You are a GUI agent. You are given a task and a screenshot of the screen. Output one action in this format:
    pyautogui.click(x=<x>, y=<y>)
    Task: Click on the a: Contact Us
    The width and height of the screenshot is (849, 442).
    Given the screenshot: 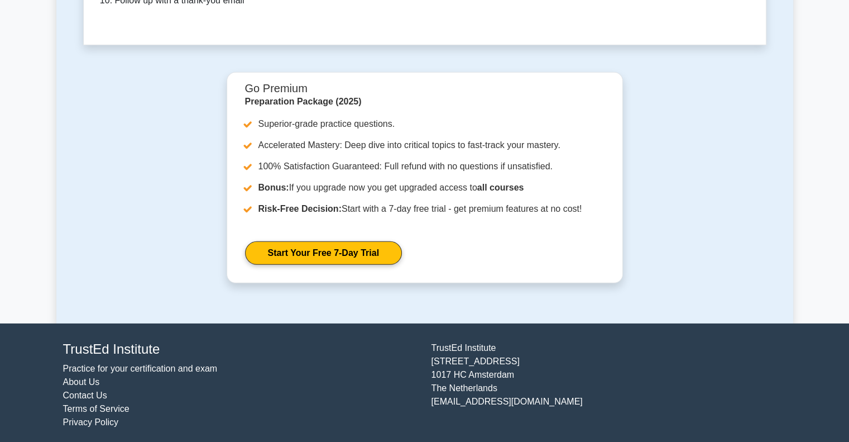 What is the action you would take?
    pyautogui.click(x=85, y=395)
    